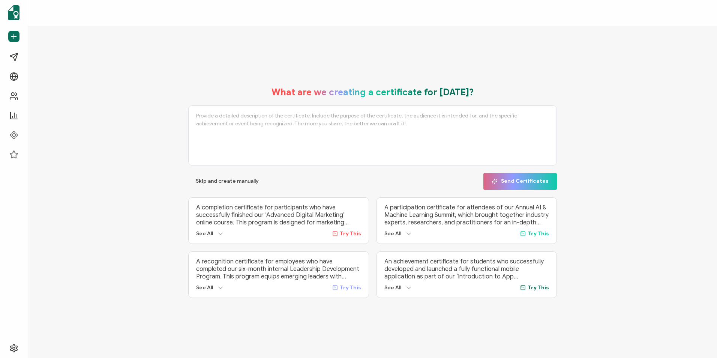  What do you see at coordinates (278, 269) in the screenshot?
I see `p: A recognition certificate for employees who have completed our six-month internal Leadership Deve...` at bounding box center [278, 269].